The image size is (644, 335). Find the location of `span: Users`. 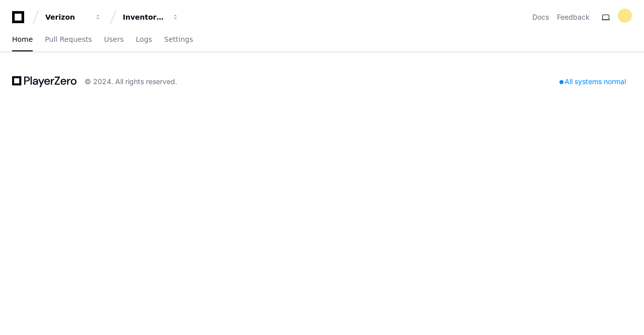

span: Users is located at coordinates (114, 40).